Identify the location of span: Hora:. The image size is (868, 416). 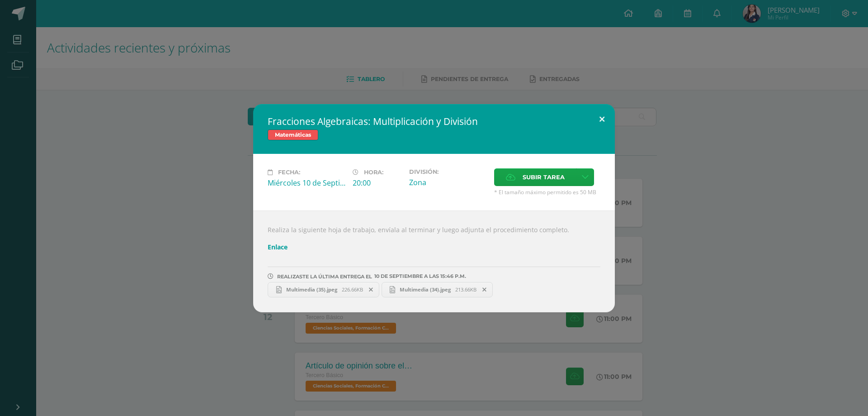
(373, 172).